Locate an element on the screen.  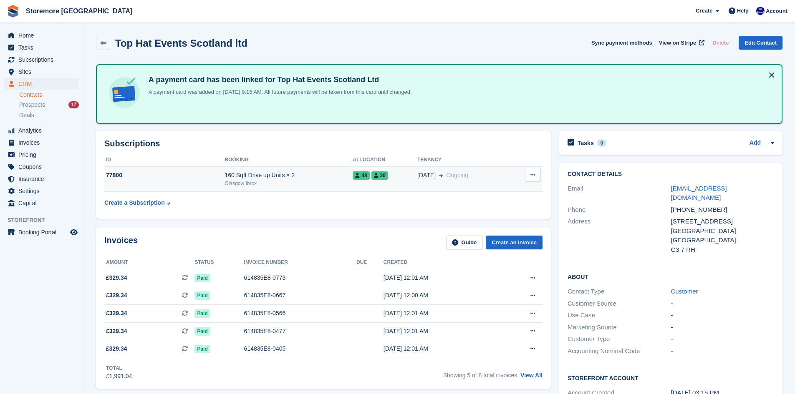
img: stora-icon-8386f47178a22dfd0bd8f6a31ec36ba5ce8667c1dd55bd0f319d3a0aa187defe.svg is located at coordinates (13, 11).